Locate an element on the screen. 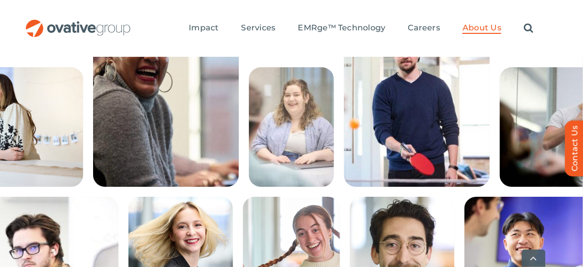  a: Careers is located at coordinates (424, 28).